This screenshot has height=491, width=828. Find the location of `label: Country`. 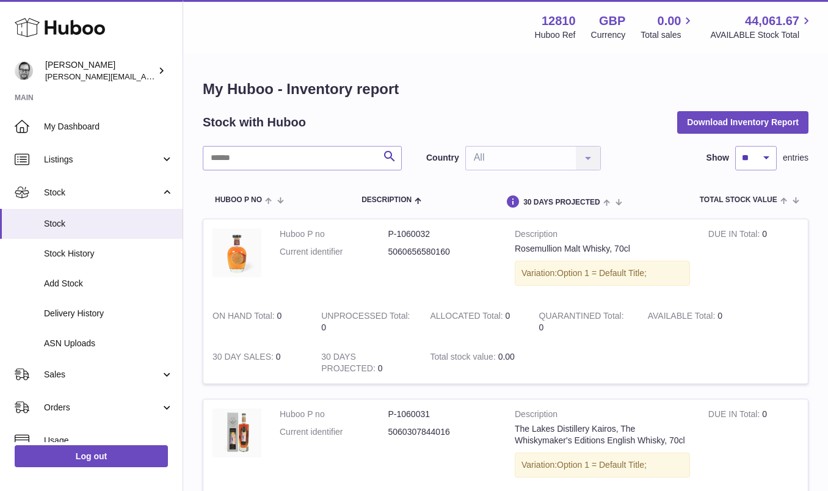

label: Country is located at coordinates (443, 158).